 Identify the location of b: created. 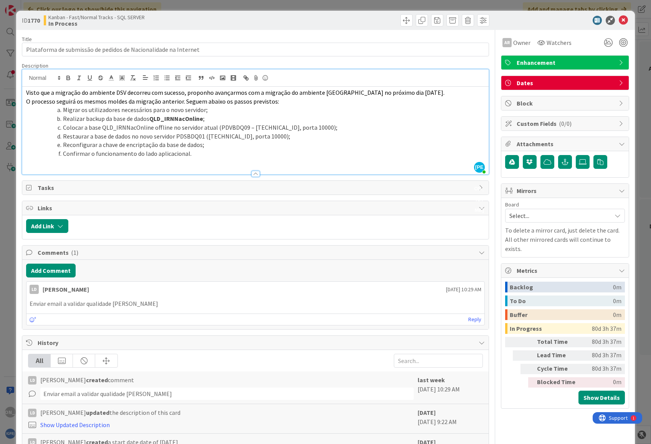
(97, 380).